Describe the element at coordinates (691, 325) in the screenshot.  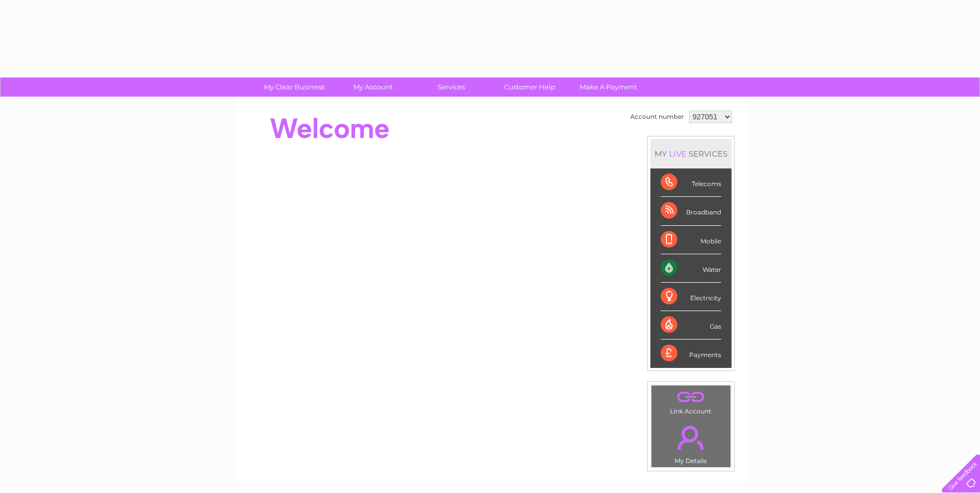
I see `div: Gas` at that location.